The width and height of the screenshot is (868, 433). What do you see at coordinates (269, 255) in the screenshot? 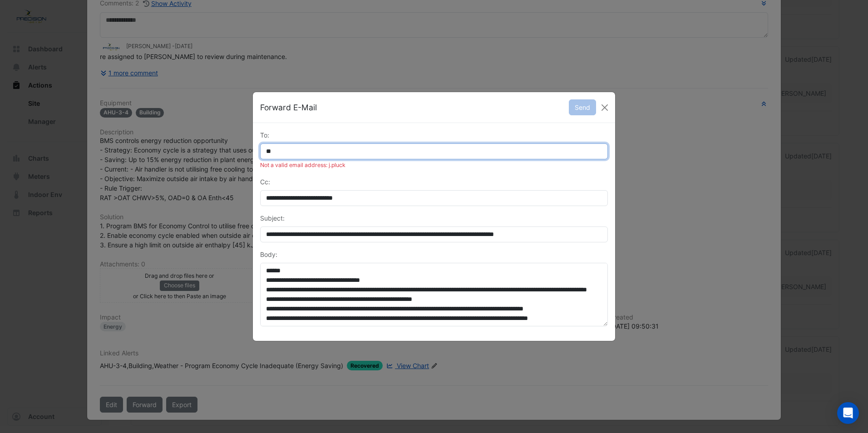
I see `label: Body:` at bounding box center [269, 255].